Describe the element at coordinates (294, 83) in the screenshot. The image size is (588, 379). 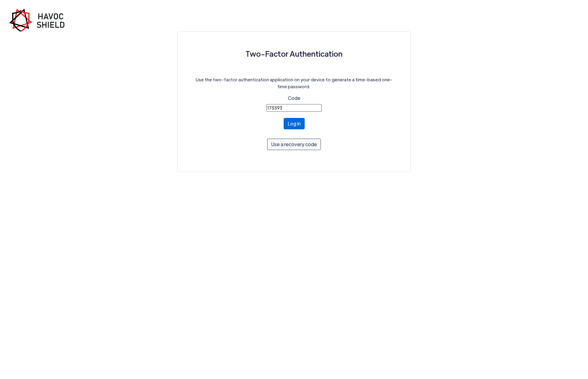
I see `p: Use the two-factor authentication application on your device to generate a time-based one-time pa...` at that location.